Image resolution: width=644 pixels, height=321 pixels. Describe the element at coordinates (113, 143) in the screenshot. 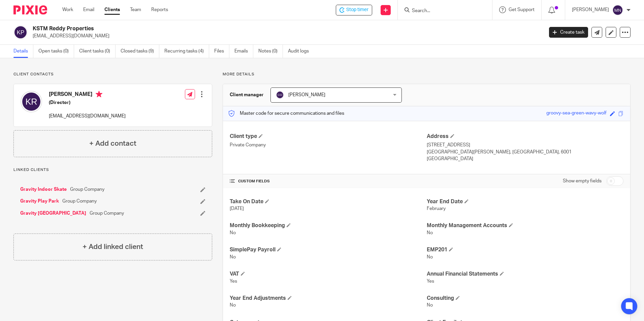

I see `h4: + Add contact` at that location.